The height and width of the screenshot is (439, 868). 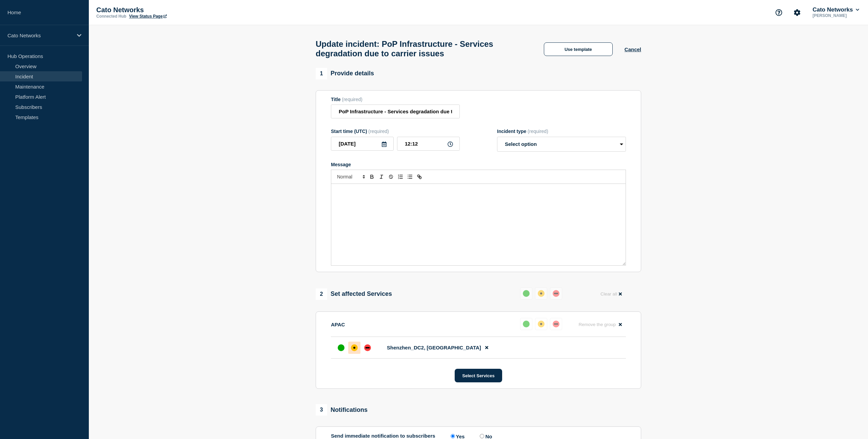 What do you see at coordinates (401, 176) in the screenshot?
I see `button: Toggle ordered list` at bounding box center [401, 176].